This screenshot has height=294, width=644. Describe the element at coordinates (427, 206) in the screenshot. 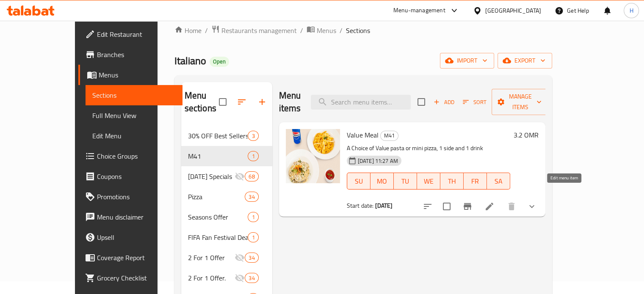

I see `button: sort-choices` at that location.